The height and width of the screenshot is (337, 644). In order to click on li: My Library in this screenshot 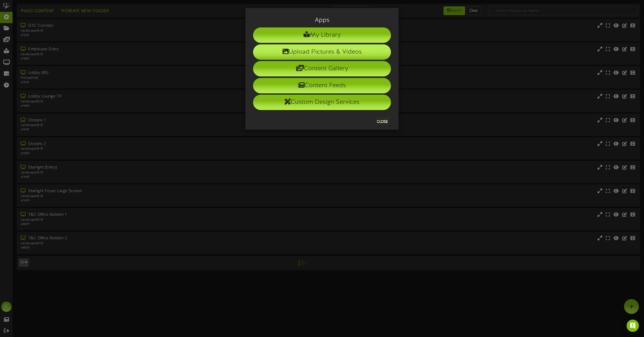, I will do `click(322, 35)`.